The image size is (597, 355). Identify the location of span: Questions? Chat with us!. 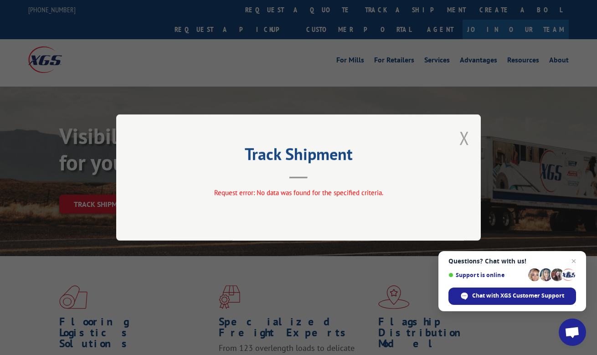
(512, 261).